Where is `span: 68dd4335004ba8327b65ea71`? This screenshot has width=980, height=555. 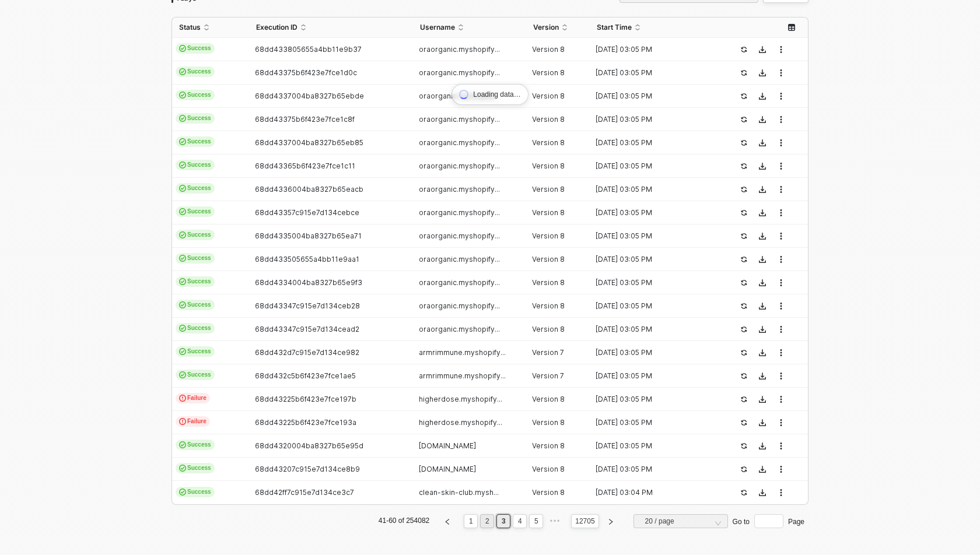 span: 68dd4335004ba8327b65ea71 is located at coordinates (308, 236).